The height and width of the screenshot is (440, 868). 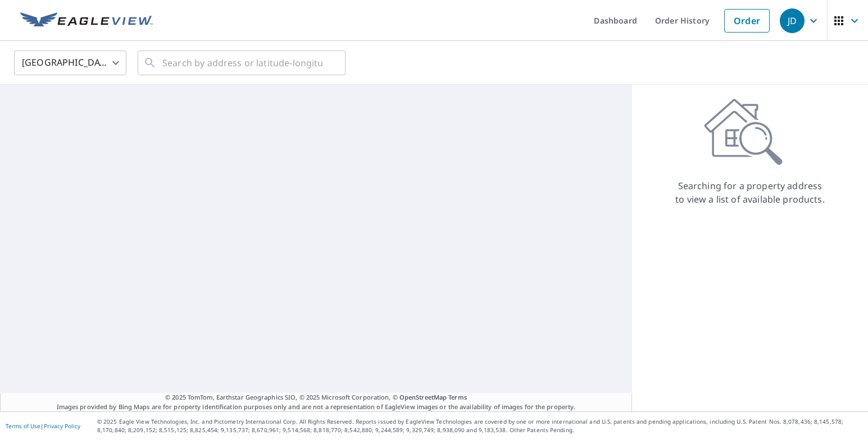 I want to click on a: OpenStreetMap, so click(x=423, y=397).